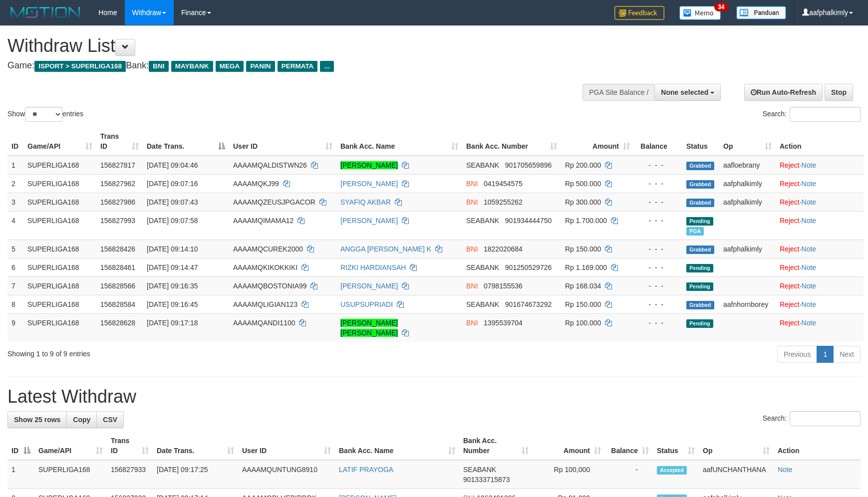  I want to click on label: Search:, so click(812, 418).